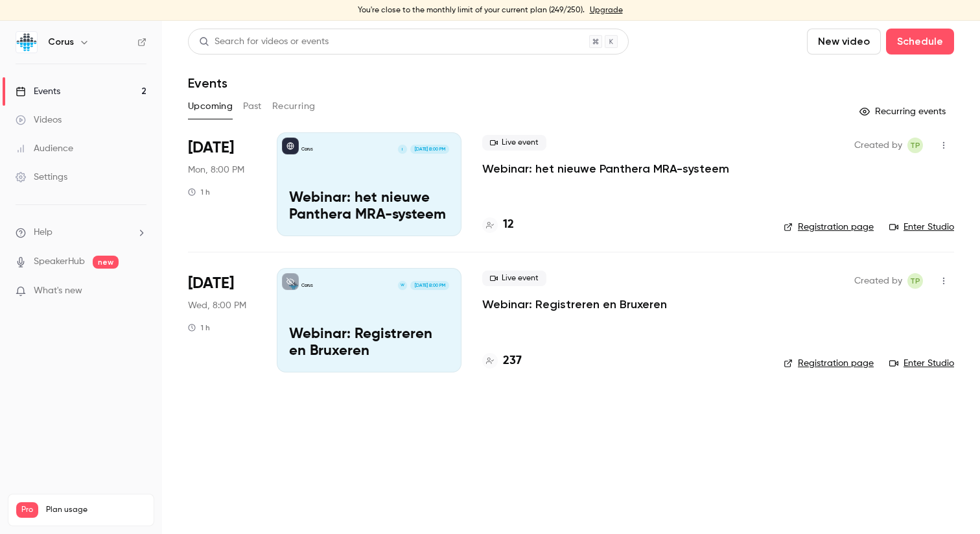 This screenshot has height=534, width=980. What do you see at coordinates (294, 106) in the screenshot?
I see `button: Recurring` at bounding box center [294, 106].